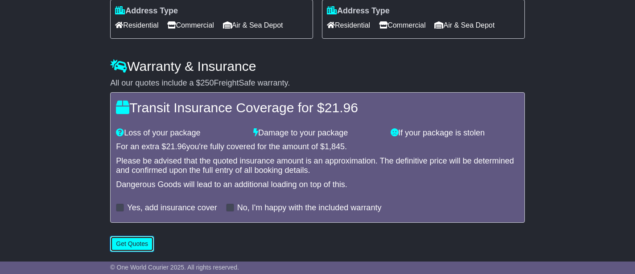 This screenshot has height=274, width=635. Describe the element at coordinates (317, 147) in the screenshot. I see `div: For an extra $ you're fully covered for the amount of $ .` at that location.